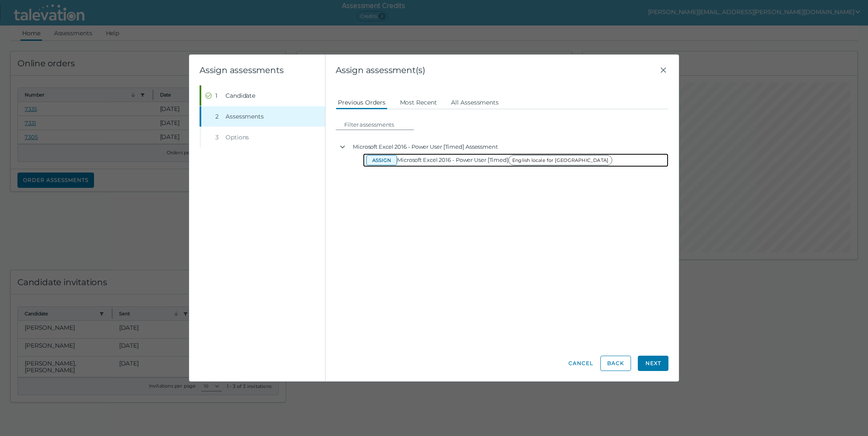  I want to click on button: Previous Orders, so click(361, 102).